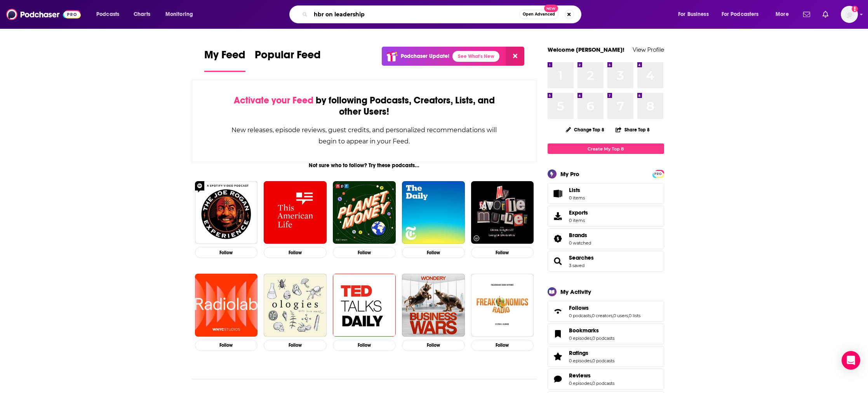  Describe the element at coordinates (225, 57) in the screenshot. I see `span: My Feed` at that location.